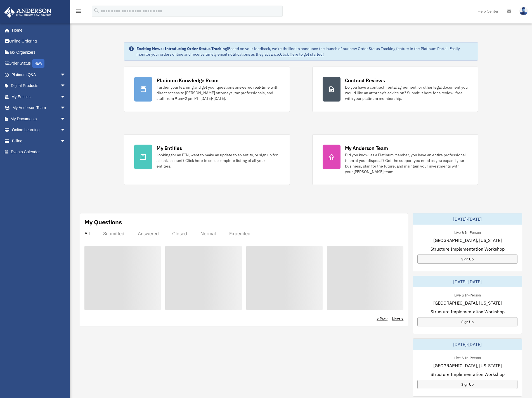 This screenshot has height=398, width=532. What do you see at coordinates (406, 93) in the screenshot?
I see `div: Do you have a contract, rental agreement, or other legal document you would like an attorney's ad...` at bounding box center [406, 93].